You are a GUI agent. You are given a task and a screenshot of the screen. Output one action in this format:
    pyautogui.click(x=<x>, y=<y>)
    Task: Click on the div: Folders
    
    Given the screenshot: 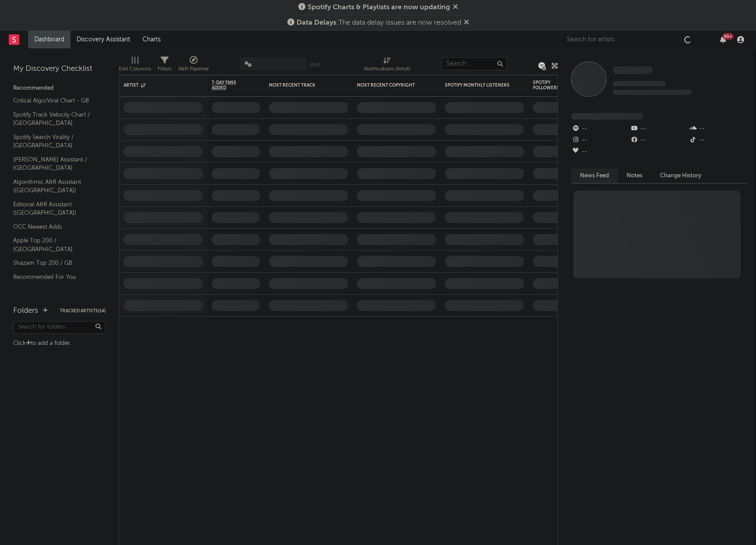 What is the action you would take?
    pyautogui.click(x=25, y=311)
    